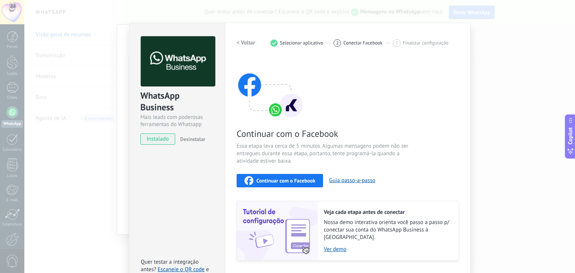  What do you see at coordinates (388, 230) in the screenshot?
I see `span: Nossa demo interativa orienta você passo a passo p/ conectar sua conta do WhatsApp Business à [GE...` at bounding box center [388, 230].